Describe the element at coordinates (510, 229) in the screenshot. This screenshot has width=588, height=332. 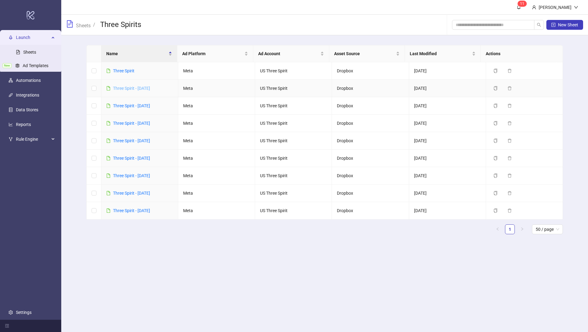
I see `li: 1` at that location.